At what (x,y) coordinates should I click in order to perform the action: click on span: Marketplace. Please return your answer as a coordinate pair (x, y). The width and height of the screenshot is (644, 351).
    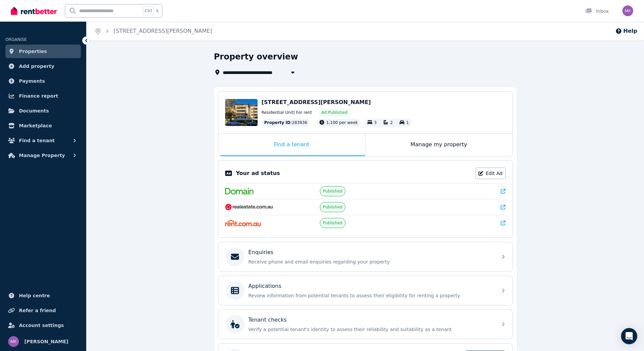
    Looking at the image, I should click on (36, 126).